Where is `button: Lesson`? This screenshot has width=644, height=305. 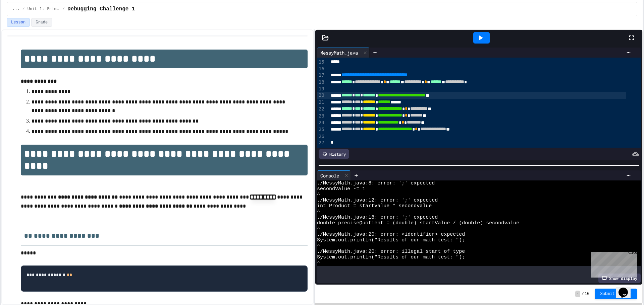
button: Lesson is located at coordinates (18, 23).